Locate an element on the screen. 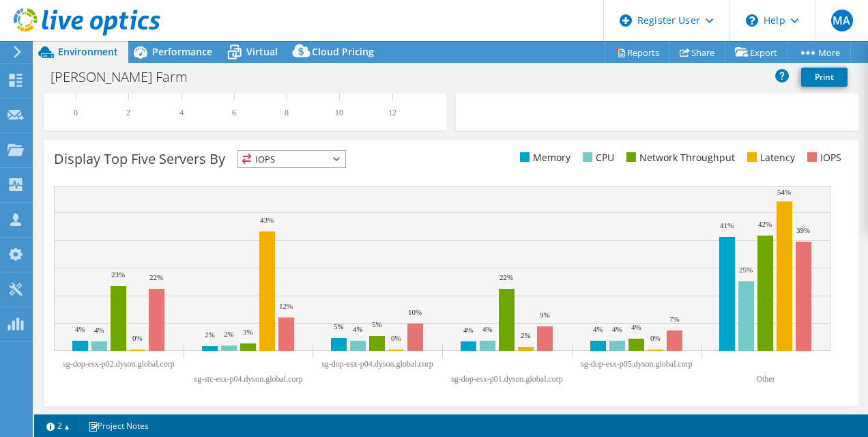 This screenshot has width=868, height=437. text: sg-dop-esx-p02.dyson.global.corp is located at coordinates (118, 364).